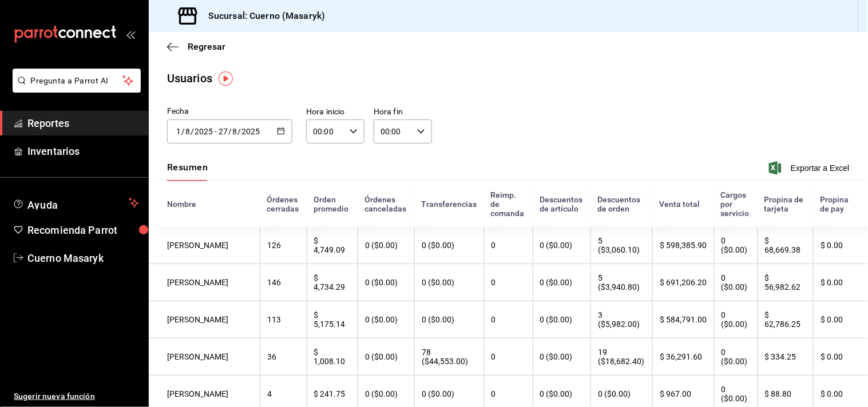 This screenshot has width=868, height=407. I want to click on th: Nombre, so click(204, 204).